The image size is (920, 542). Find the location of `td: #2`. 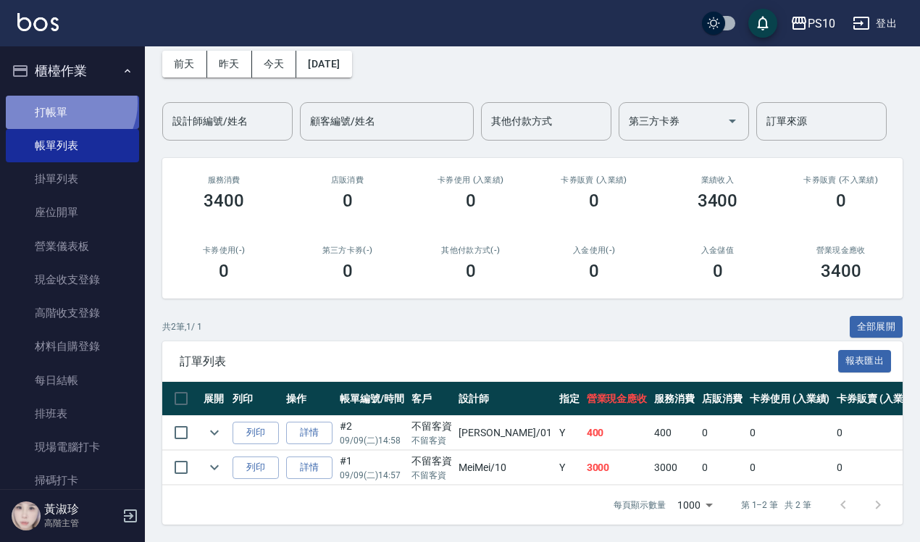

td: #2 is located at coordinates (372, 433).